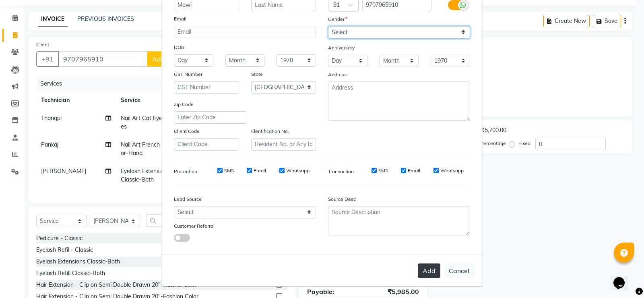 The width and height of the screenshot is (644, 298). What do you see at coordinates (244, 32) in the screenshot?
I see `input: Email` at bounding box center [244, 32].